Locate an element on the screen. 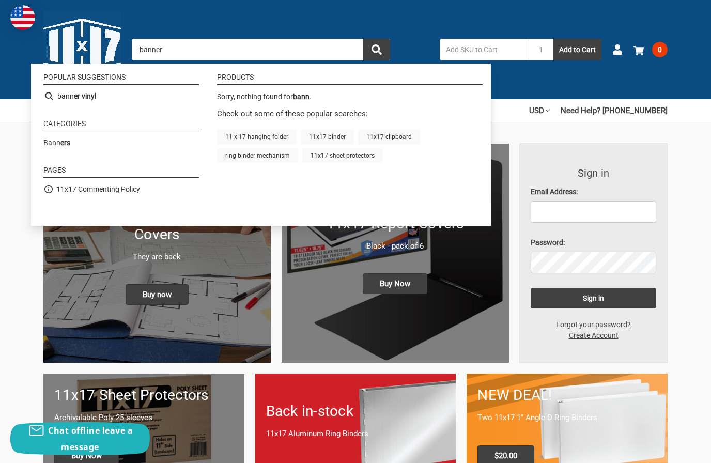  input: Sign in is located at coordinates (594, 298).